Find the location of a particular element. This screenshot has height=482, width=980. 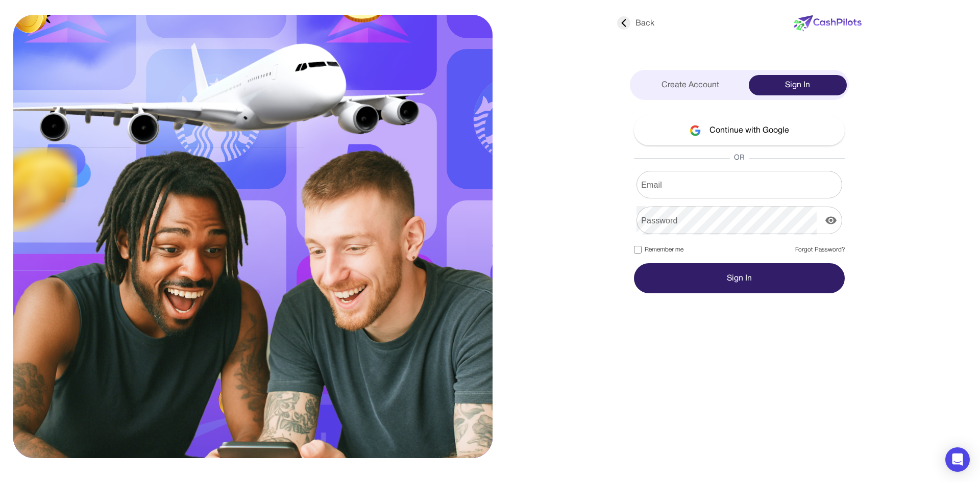

img: sing-in.svg is located at coordinates (253, 236).